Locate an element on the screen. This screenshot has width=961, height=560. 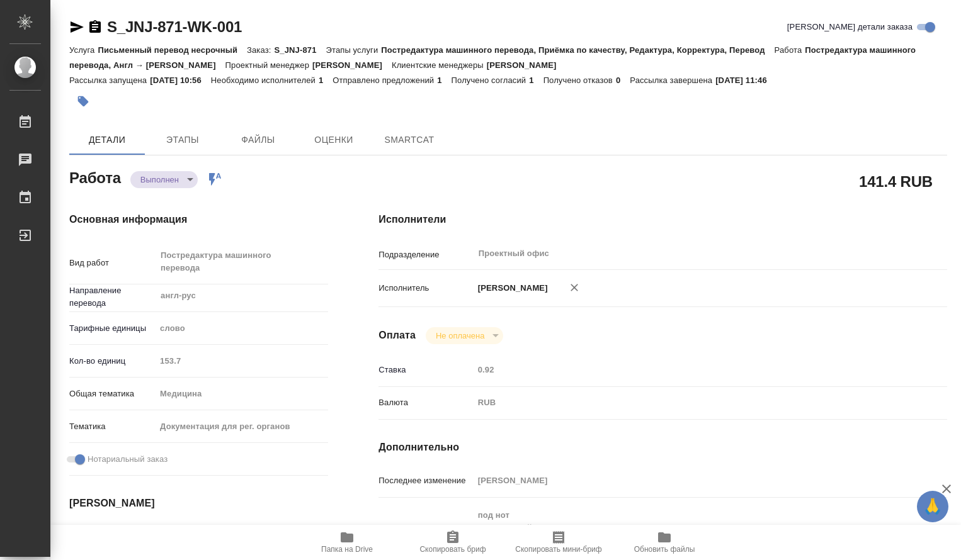
span: Этапы is located at coordinates (183, 140).